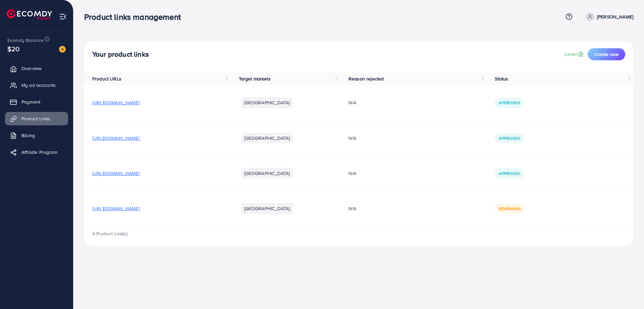  What do you see at coordinates (254, 79) in the screenshot?
I see `span: Target markets` at bounding box center [254, 79].